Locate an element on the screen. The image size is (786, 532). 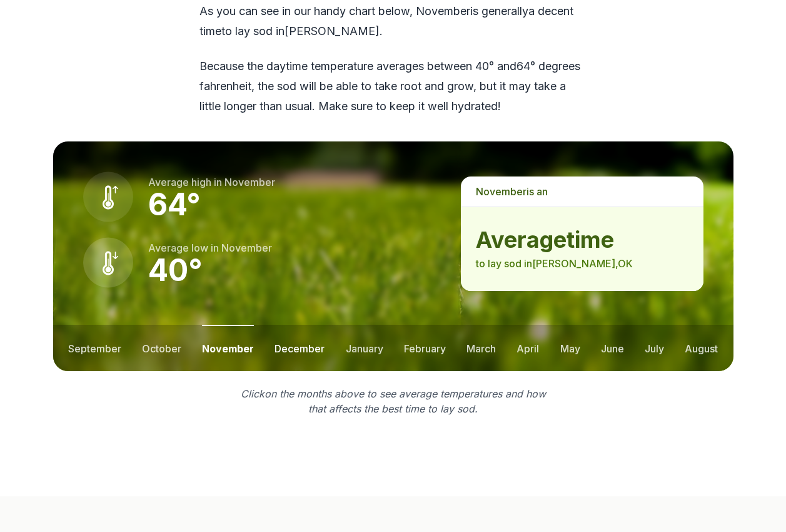
button: july is located at coordinates (655, 348).